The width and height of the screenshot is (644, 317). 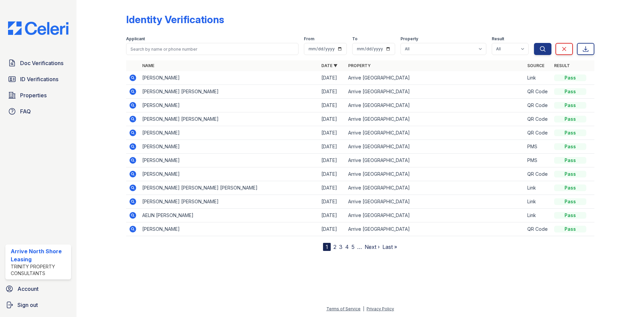 I want to click on a: Source, so click(x=536, y=65).